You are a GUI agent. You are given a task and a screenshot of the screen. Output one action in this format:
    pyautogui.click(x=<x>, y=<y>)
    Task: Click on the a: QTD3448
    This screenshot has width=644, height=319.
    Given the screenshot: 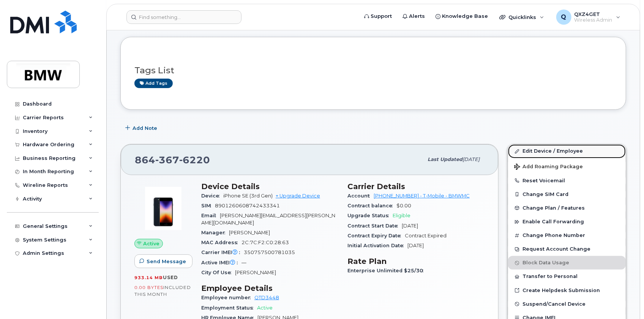 What is the action you would take?
    pyautogui.click(x=267, y=298)
    